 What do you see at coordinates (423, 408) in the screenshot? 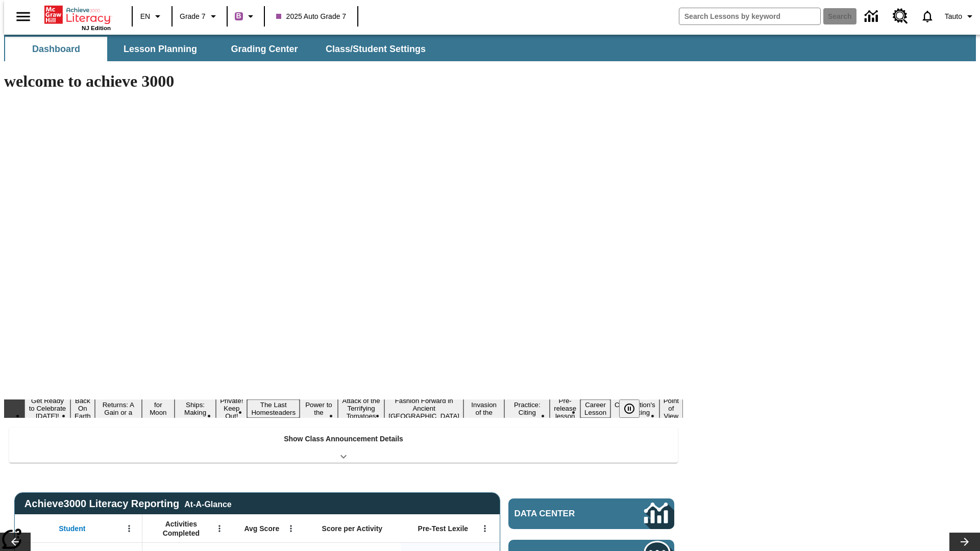
I see `button: Slide 10 Fashion Forward in Ancient Rome` at bounding box center [423, 408].